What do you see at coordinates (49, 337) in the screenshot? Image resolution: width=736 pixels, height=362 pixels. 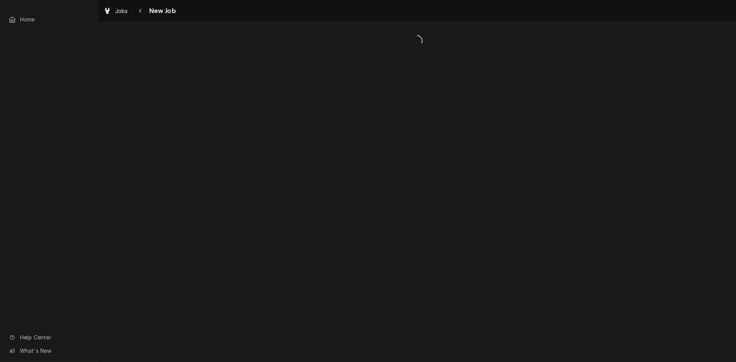 I see `a: Go to Help Center` at bounding box center [49, 337].